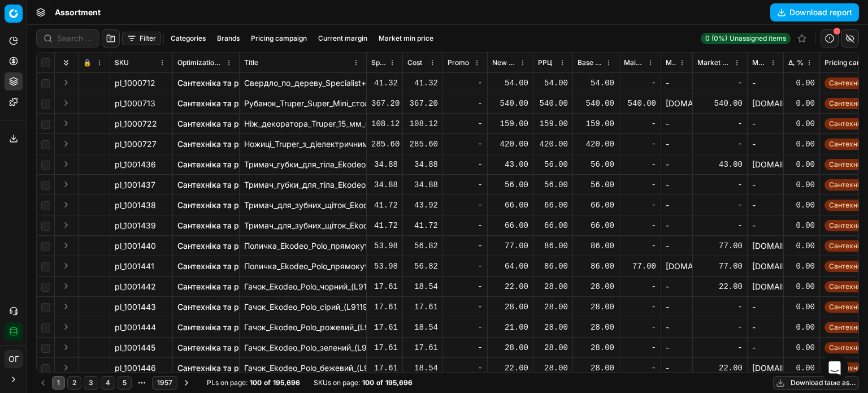 Image resolution: width=868 pixels, height=393 pixels. What do you see at coordinates (720, 286) in the screenshot?
I see `div: 22.00` at bounding box center [720, 286].